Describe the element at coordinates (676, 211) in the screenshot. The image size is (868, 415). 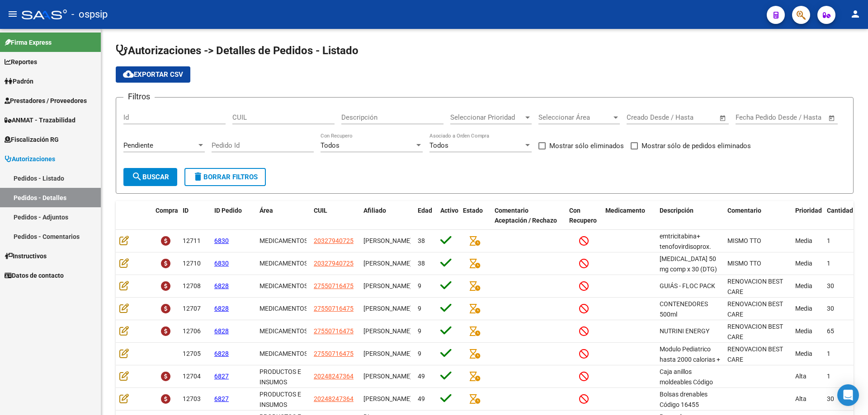
I see `span: Descripción` at that location.